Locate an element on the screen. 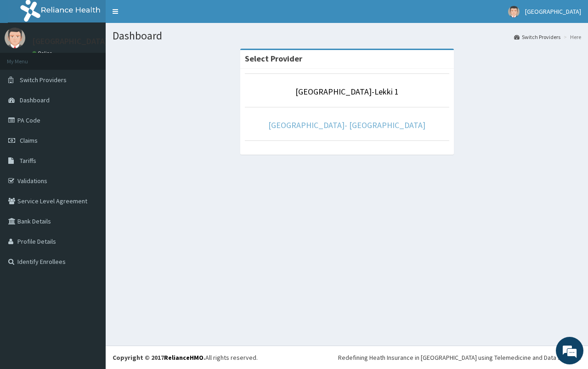  li: Here is located at coordinates (571, 37).